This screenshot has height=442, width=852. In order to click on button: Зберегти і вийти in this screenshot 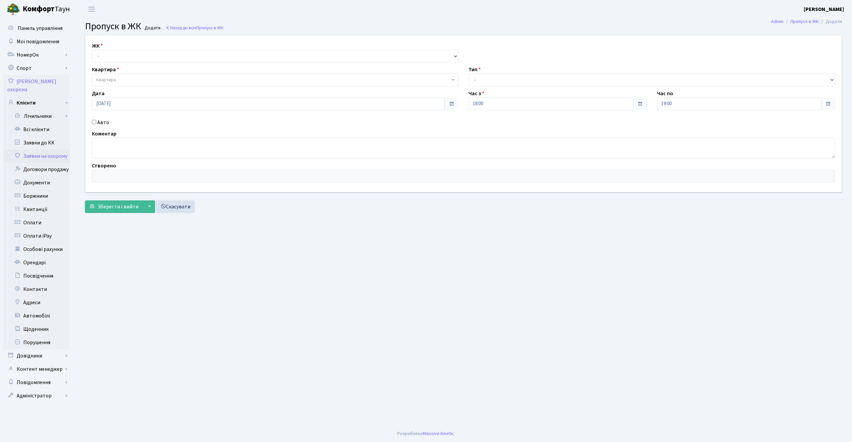, I will do `click(114, 207)`.